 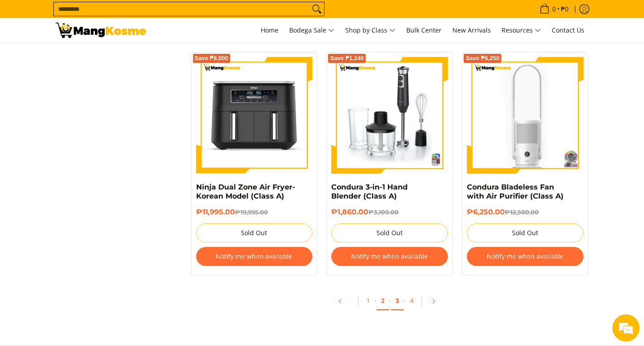 What do you see at coordinates (568, 29) in the screenshot?
I see `span: Contact Us` at bounding box center [568, 29].